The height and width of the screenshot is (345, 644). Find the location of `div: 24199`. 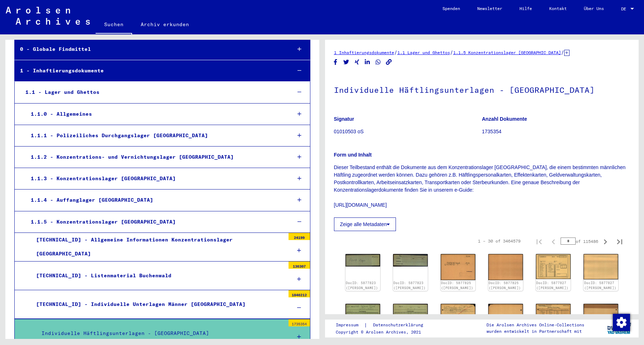

div: 24199 is located at coordinates (299, 237).